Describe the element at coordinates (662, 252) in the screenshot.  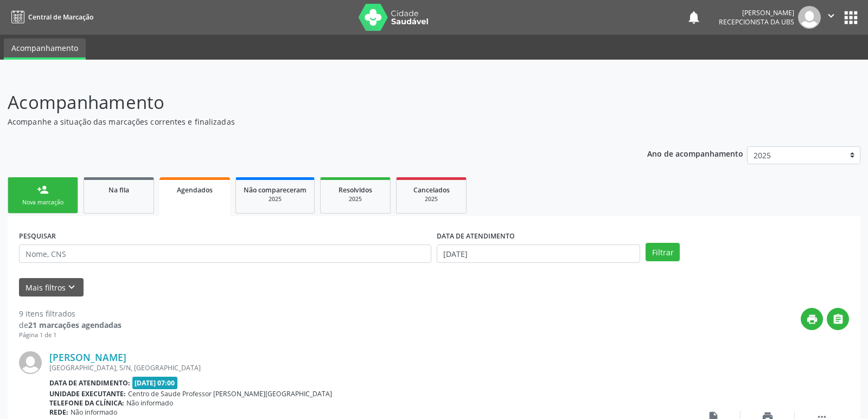
I see `button: Filtrar` at that location.